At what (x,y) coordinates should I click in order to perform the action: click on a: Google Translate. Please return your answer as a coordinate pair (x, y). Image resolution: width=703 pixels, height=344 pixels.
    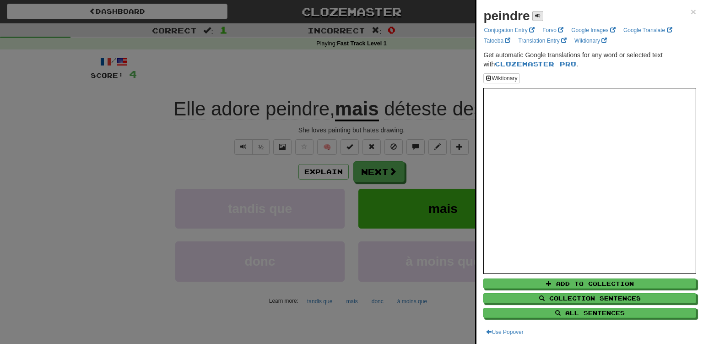
    Looking at the image, I should click on (648, 30).